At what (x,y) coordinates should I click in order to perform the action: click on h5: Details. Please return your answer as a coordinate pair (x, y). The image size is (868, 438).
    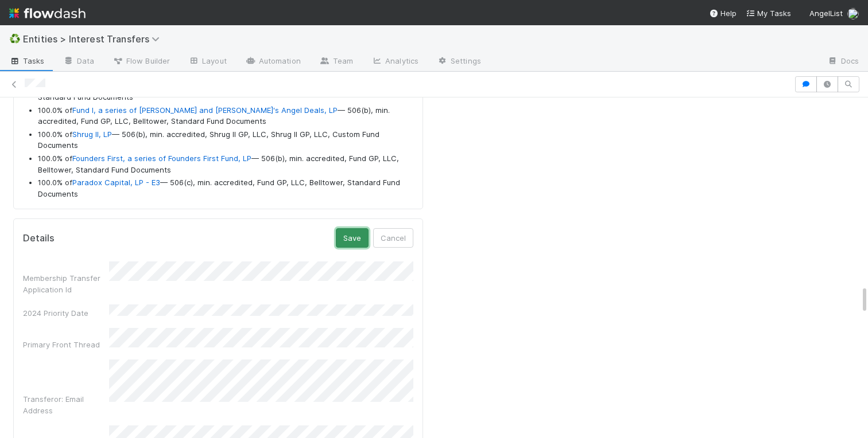
    Looking at the image, I should click on (39, 239).